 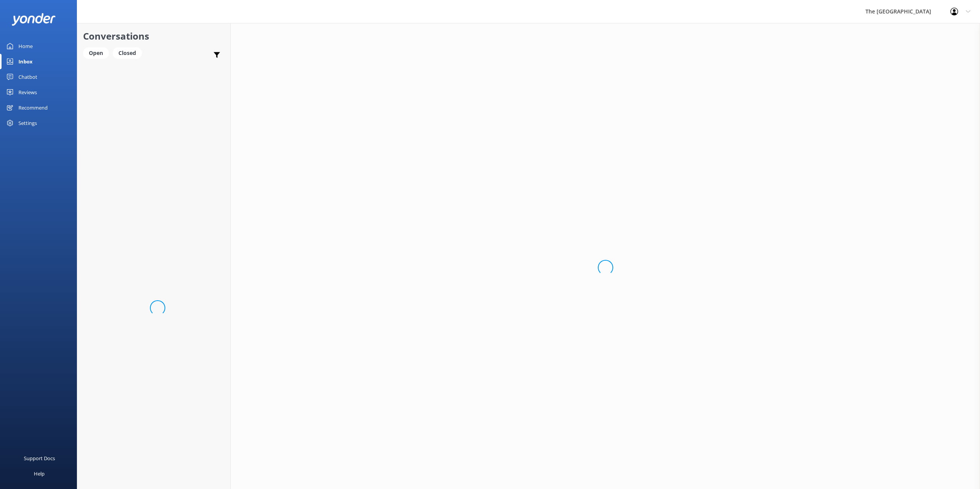 What do you see at coordinates (129, 53) in the screenshot?
I see `a: Closed` at bounding box center [129, 53].